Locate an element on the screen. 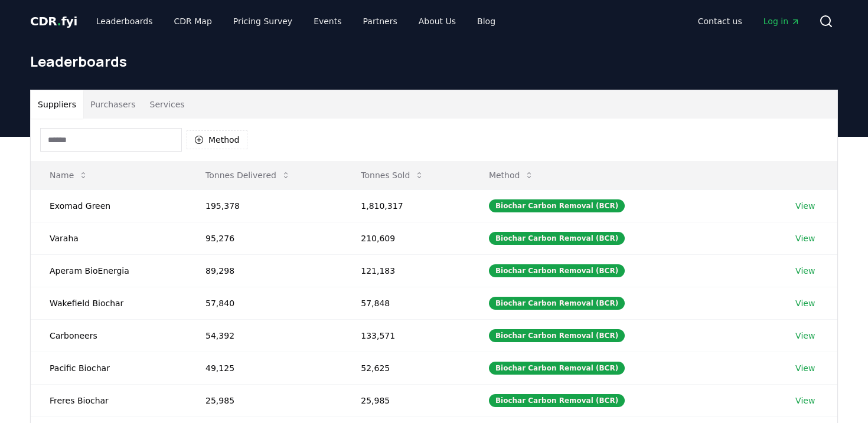 This screenshot has height=423, width=868. a: Contact us is located at coordinates (720, 21).